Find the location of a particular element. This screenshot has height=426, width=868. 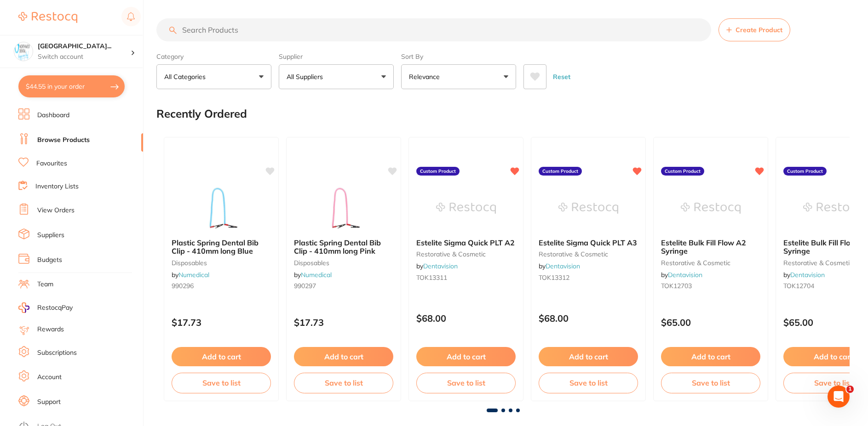

img: Estelite Sigma Quick PLT A3 is located at coordinates (589, 208).